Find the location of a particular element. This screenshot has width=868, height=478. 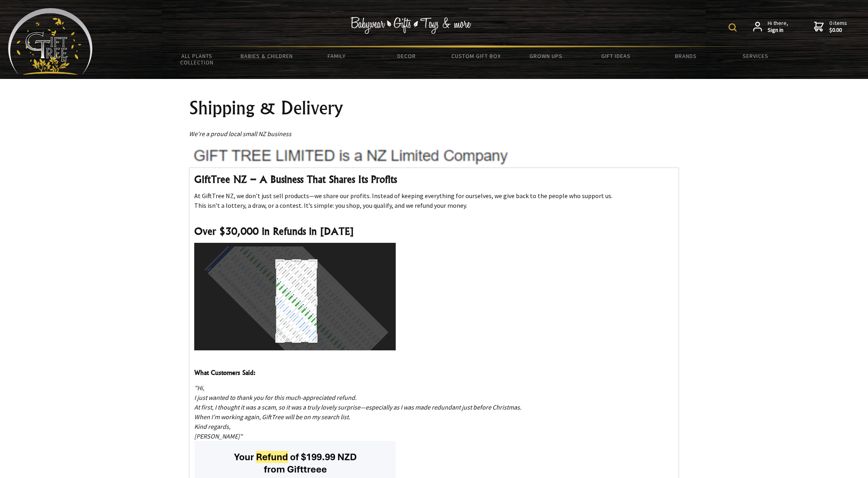

em: "Hi, is located at coordinates (199, 388).